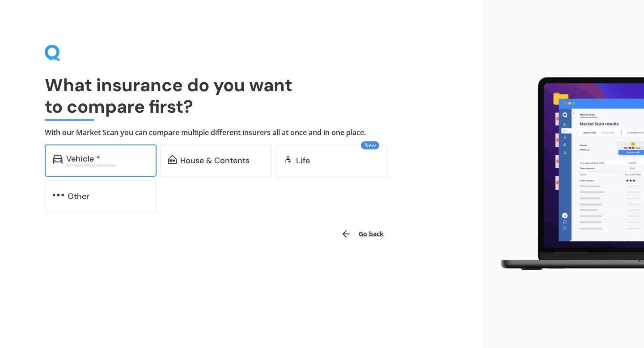  I want to click on img: other.81dba5aafe580aa69f38.svg, so click(58, 195).